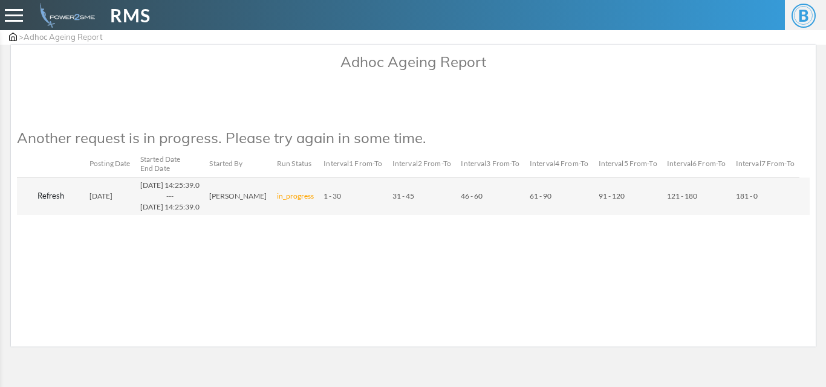 This screenshot has width=826, height=387. What do you see at coordinates (332, 196) in the screenshot?
I see `span: 1 - 30` at bounding box center [332, 196].